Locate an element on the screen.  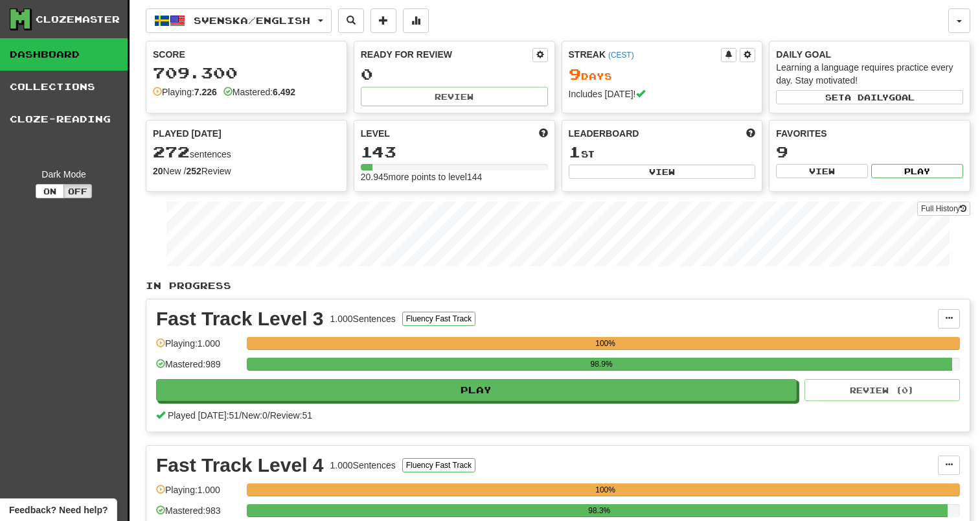
button: Review (0) is located at coordinates (883, 390).